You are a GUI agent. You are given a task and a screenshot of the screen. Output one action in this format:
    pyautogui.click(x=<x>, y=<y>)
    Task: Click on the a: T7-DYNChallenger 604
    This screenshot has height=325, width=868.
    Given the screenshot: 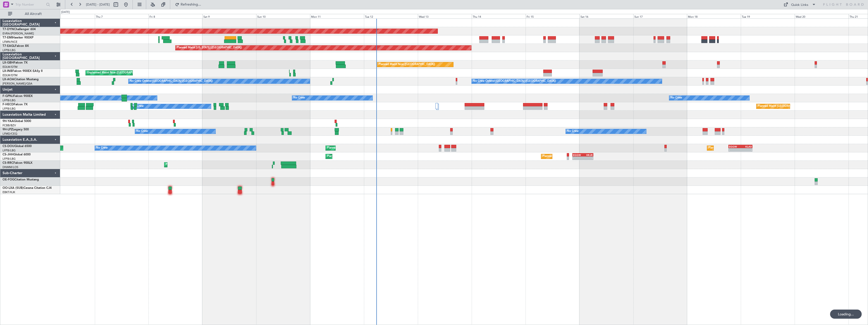 What is the action you would take?
    pyautogui.click(x=19, y=30)
    